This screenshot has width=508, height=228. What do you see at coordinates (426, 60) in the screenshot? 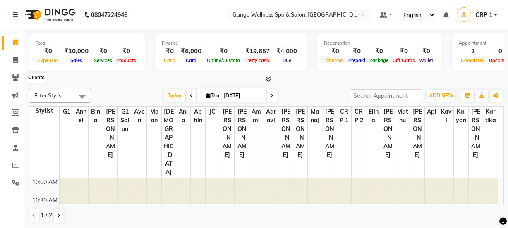
I see `span: Wallet` at bounding box center [426, 60].